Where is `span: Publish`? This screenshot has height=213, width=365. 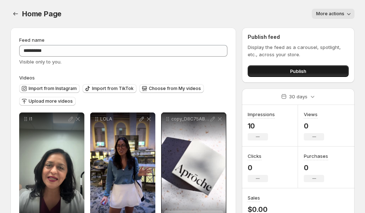
span: Publish is located at coordinates (298, 71).